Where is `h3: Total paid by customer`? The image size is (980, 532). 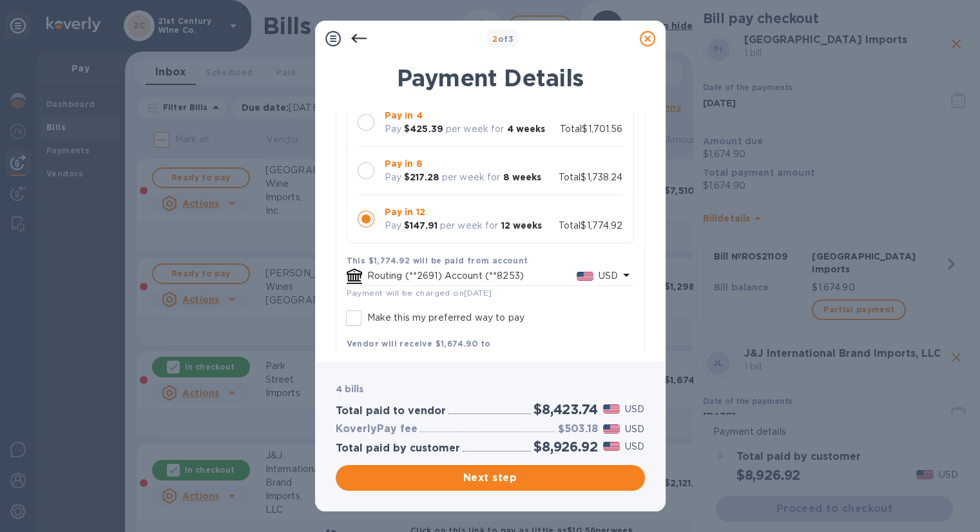
h3: Total paid by customer is located at coordinates (398, 449).